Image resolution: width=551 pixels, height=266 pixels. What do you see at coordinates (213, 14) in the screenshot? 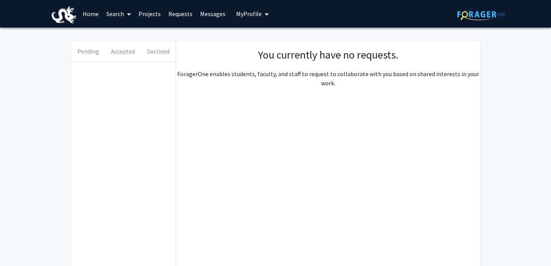
I see `a: Messages` at bounding box center [213, 14].